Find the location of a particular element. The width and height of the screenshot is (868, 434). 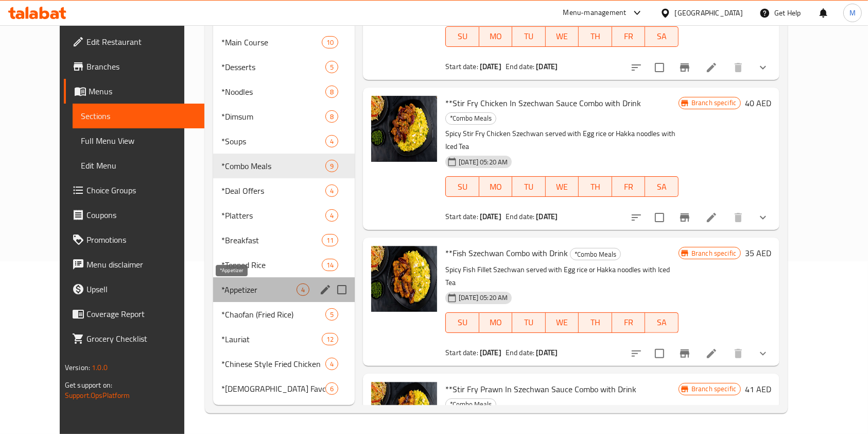

span: Start date: is located at coordinates (462, 216).